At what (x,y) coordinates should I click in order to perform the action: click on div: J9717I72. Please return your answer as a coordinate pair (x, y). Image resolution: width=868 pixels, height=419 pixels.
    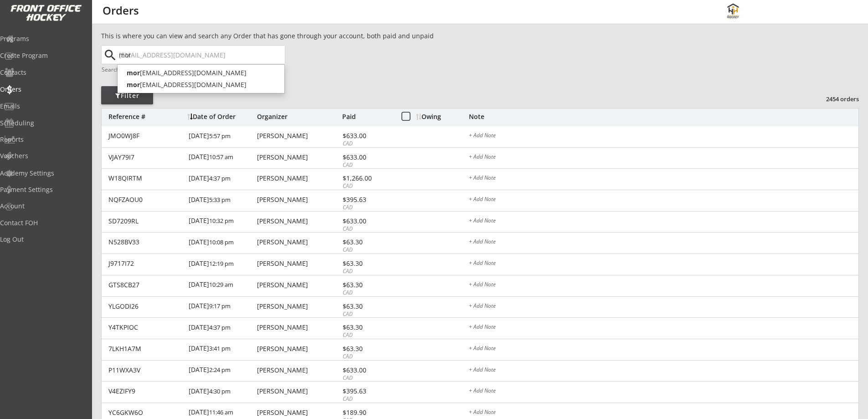
    Looking at the image, I should click on (146, 263).